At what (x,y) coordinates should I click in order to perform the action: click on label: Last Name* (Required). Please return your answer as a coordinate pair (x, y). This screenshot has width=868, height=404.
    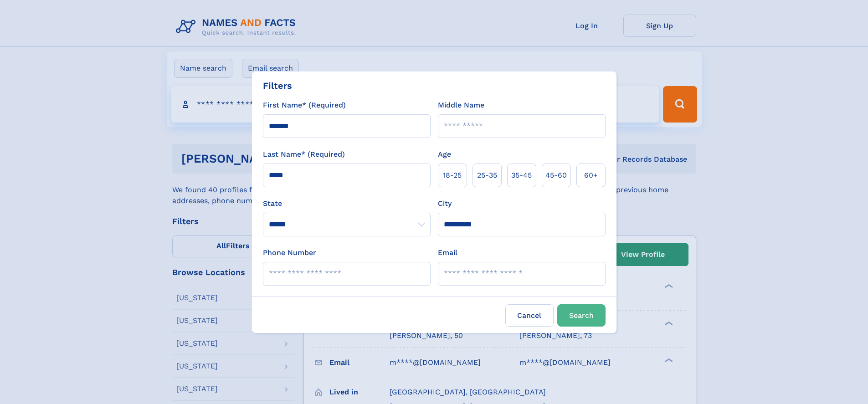
    Looking at the image, I should click on (304, 154).